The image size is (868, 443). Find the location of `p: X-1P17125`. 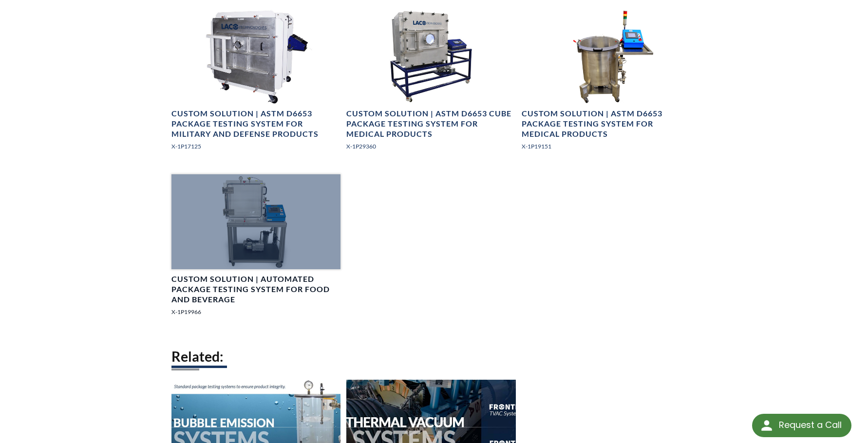

p: X-1P17125 is located at coordinates (256, 146).